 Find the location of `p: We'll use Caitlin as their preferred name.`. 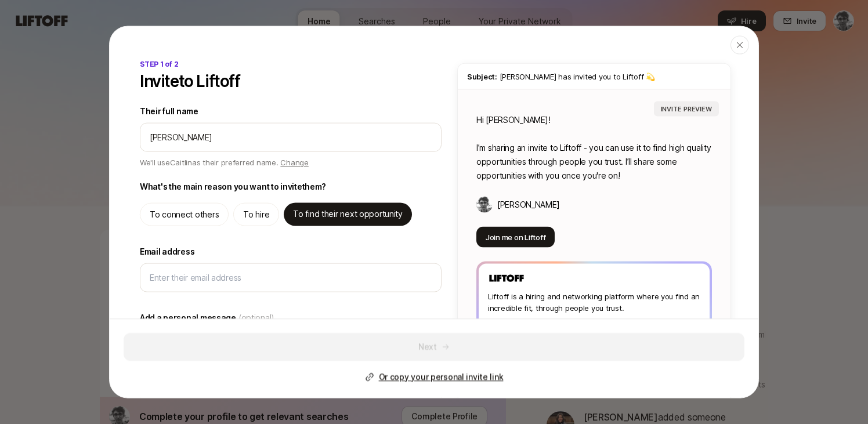

p: We'll use Caitlin as their preferred name. is located at coordinates (224, 163).